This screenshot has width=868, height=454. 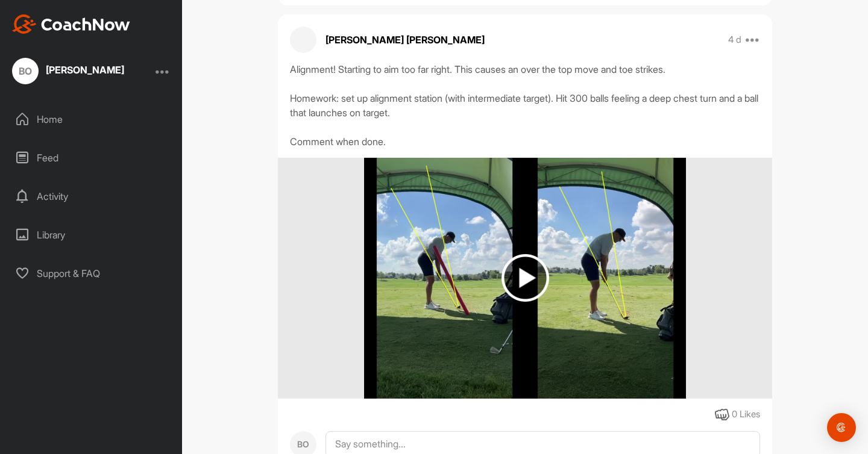 What do you see at coordinates (734, 40) in the screenshot?
I see `p: 4 d` at bounding box center [734, 40].